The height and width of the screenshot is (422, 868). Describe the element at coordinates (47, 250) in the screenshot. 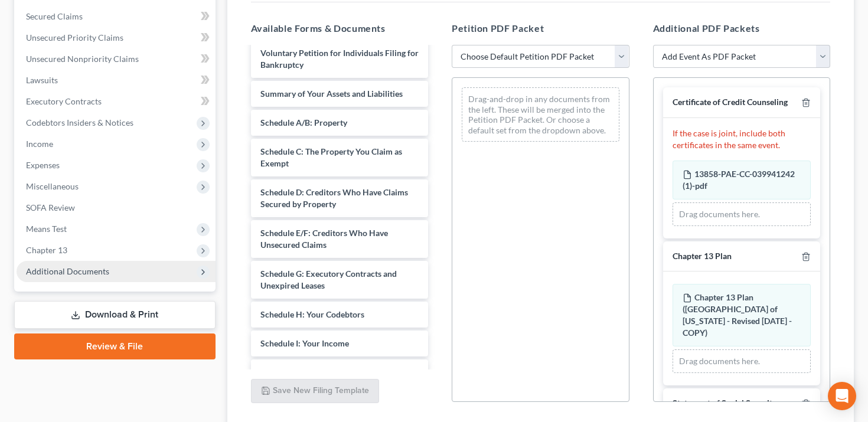

I see `span: Chapter 13` at that location.